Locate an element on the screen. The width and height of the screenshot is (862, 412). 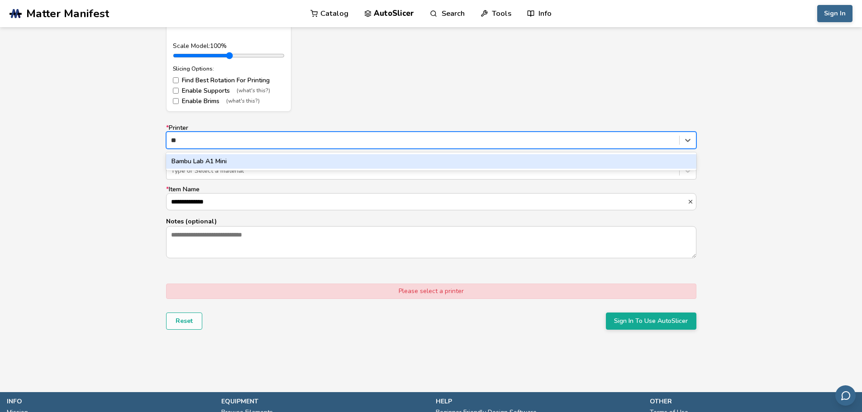
span: Matter Manifest is located at coordinates (67, 14).